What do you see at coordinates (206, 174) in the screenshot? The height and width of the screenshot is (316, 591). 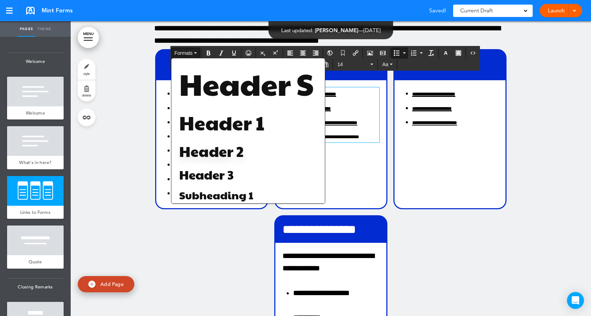 I see `span: Header 3` at bounding box center [206, 174].